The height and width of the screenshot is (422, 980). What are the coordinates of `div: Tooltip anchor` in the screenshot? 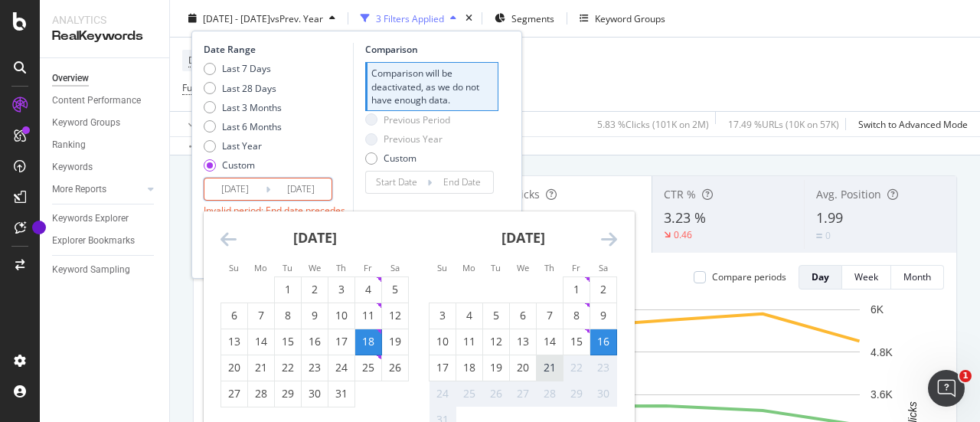 It's located at (39, 227).